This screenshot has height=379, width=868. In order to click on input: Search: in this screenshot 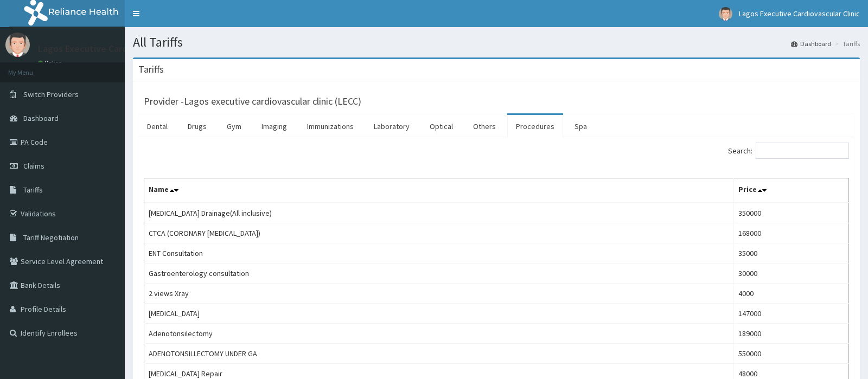, I will do `click(803, 151)`.